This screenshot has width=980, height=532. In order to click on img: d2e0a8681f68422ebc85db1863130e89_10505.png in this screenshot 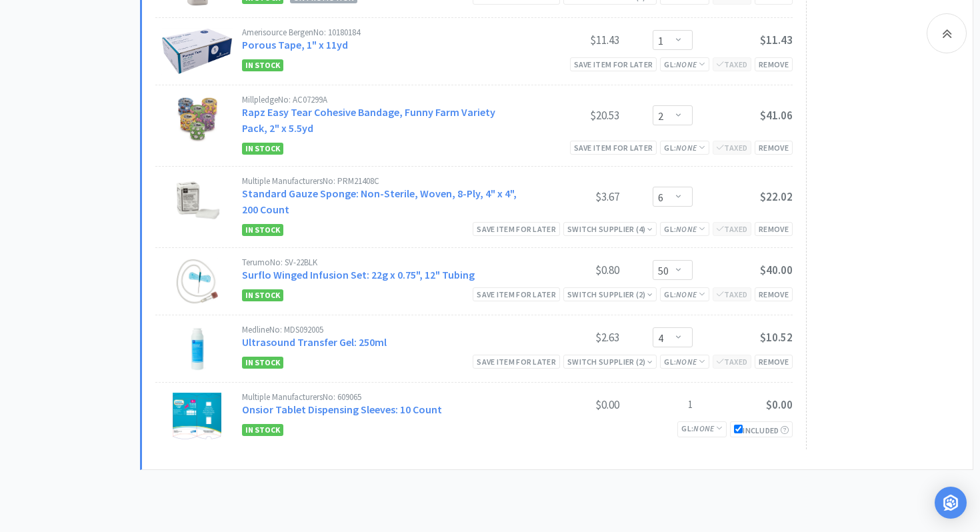, I will do `click(197, 281)`.